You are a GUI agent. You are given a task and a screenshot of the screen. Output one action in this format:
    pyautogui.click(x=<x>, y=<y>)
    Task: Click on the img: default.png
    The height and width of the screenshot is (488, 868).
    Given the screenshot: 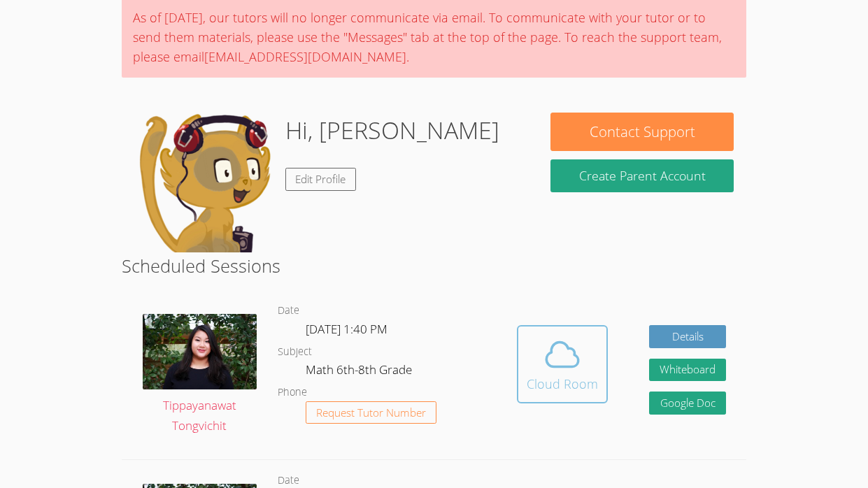 What is the action you would take?
    pyautogui.click(x=204, y=183)
    